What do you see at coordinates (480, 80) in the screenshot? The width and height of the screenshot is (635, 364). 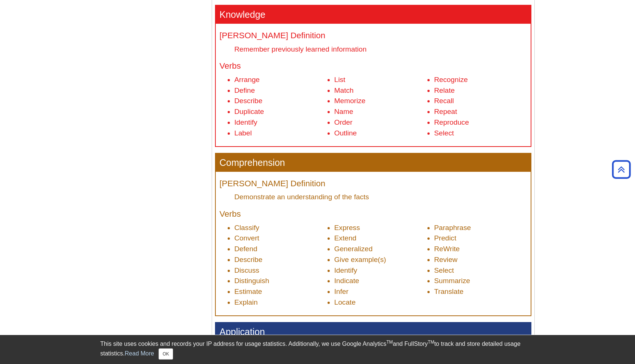 I see `li: Recognize` at bounding box center [480, 80].